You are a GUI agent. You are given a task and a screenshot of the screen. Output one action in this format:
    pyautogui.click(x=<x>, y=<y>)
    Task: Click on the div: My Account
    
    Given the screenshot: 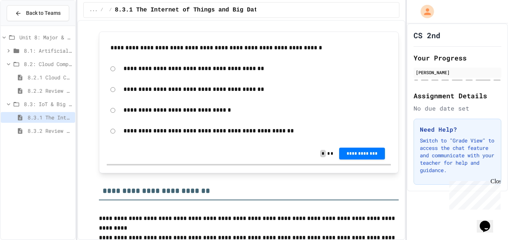 What is the action you would take?
    pyautogui.click(x=424, y=12)
    